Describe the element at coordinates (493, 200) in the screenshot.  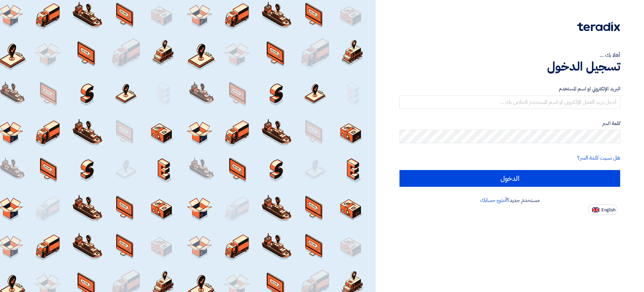
I see `a: أنشئ حسابك` at that location.